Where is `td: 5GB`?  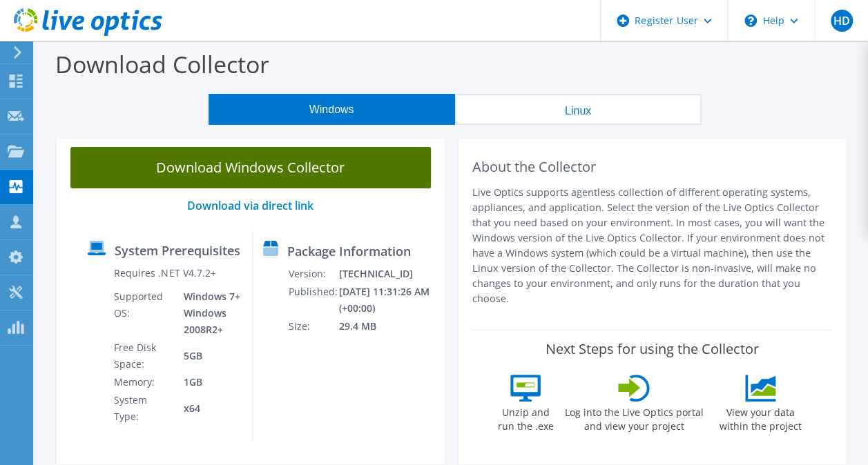 td: 5GB is located at coordinates (207, 356).